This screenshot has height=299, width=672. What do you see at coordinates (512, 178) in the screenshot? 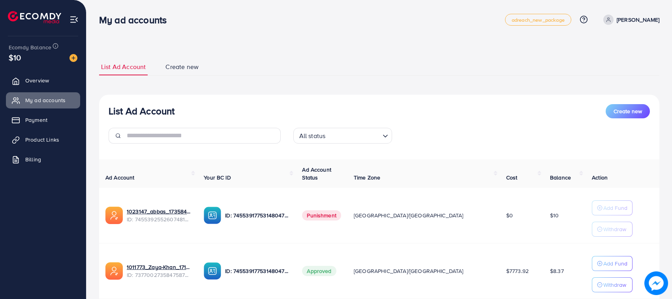
I see `span: Cost` at bounding box center [512, 178].